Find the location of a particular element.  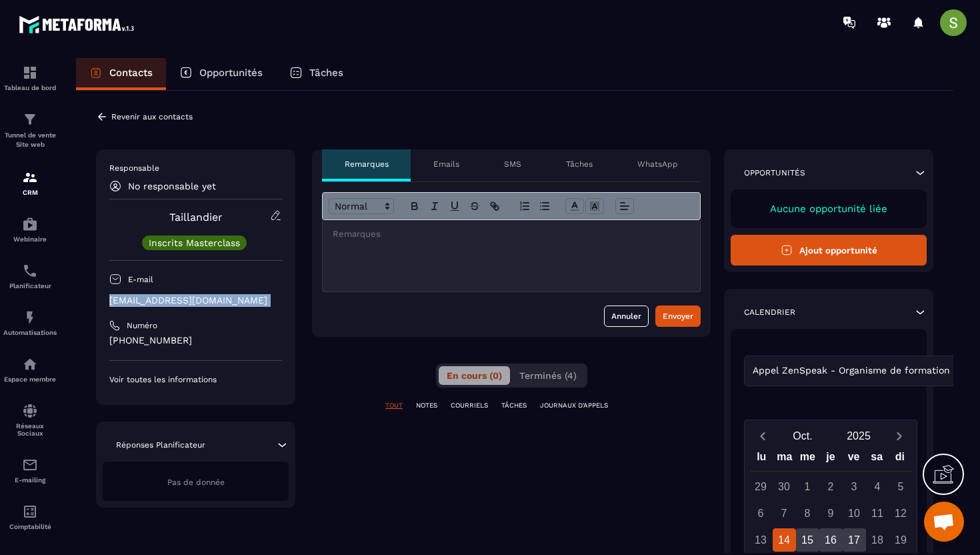

p: Voir toutes les informations is located at coordinates (195, 380).